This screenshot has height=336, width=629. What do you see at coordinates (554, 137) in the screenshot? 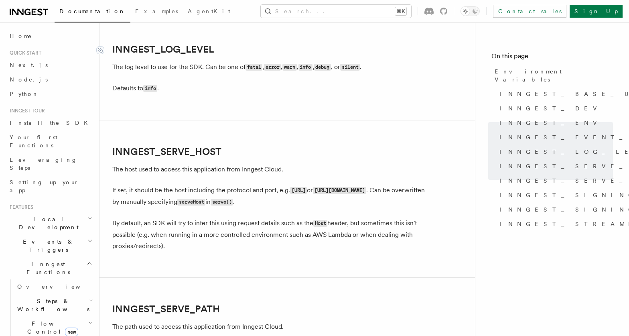
I see `a: INNGEST_EVENT_KEY` at bounding box center [554, 137].